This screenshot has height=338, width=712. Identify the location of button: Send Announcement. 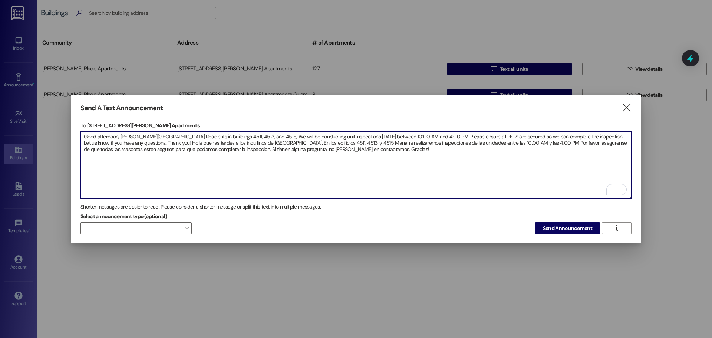
(567, 228).